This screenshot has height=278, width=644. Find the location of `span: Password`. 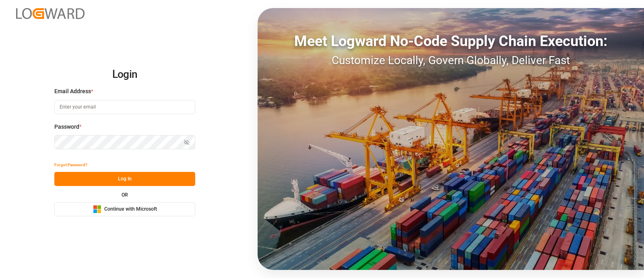

span: Password is located at coordinates (67, 126).